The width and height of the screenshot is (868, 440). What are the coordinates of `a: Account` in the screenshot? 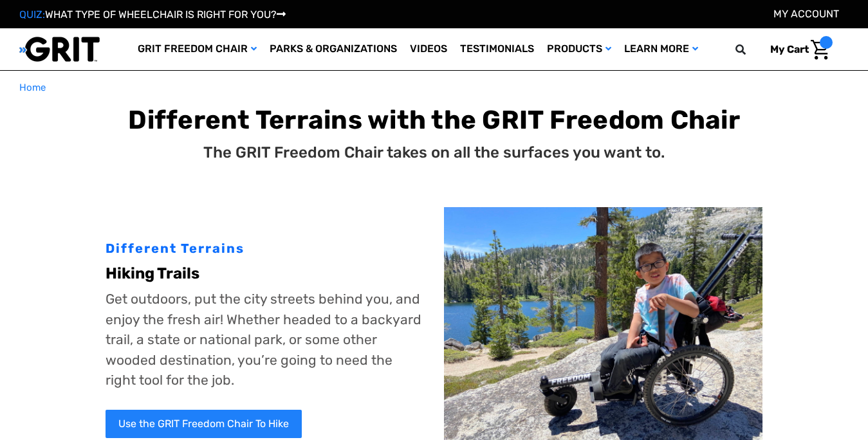 It's located at (806, 14).